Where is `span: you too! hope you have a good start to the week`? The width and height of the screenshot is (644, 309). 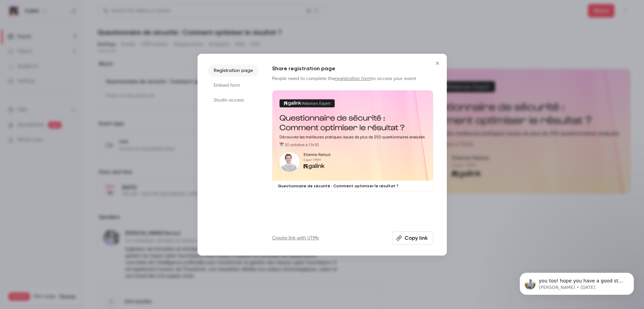
span: you too! hope you have a good start to the week is located at coordinates (72, 26).